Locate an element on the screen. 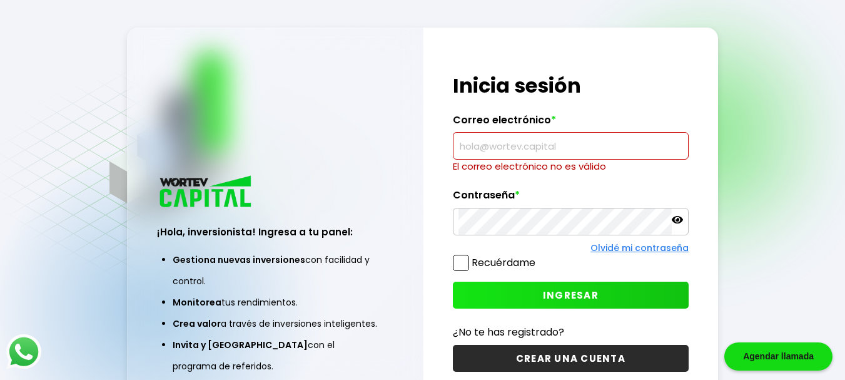  input: hola@wortev.capital is located at coordinates (571, 146).